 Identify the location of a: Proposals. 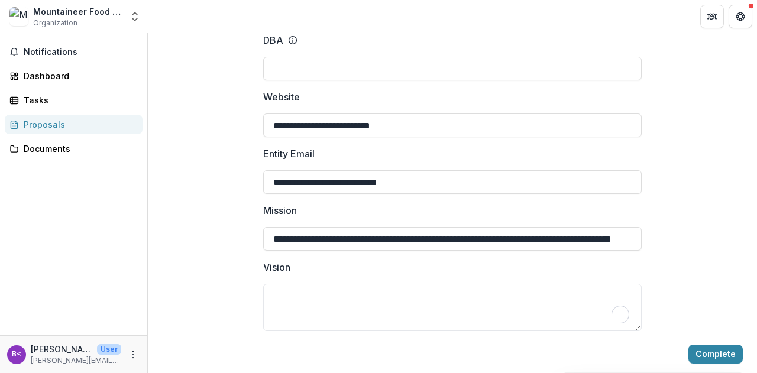
(73, 124).